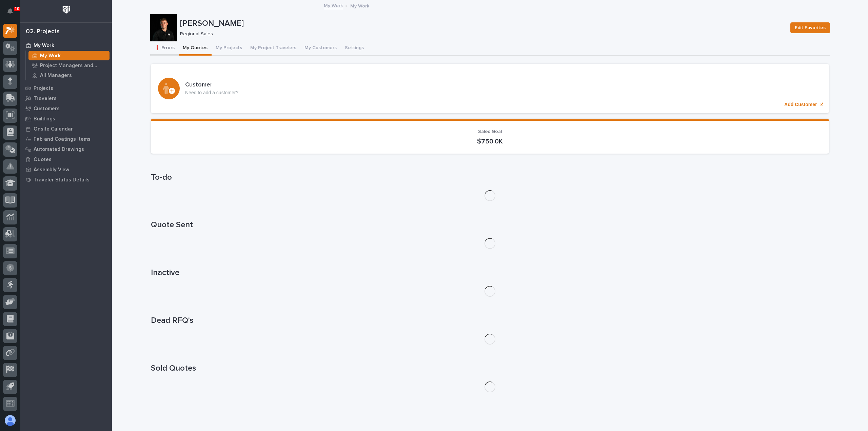 This screenshot has width=868, height=431. What do you see at coordinates (490, 89) in the screenshot?
I see `a: Add Customer` at bounding box center [490, 89].